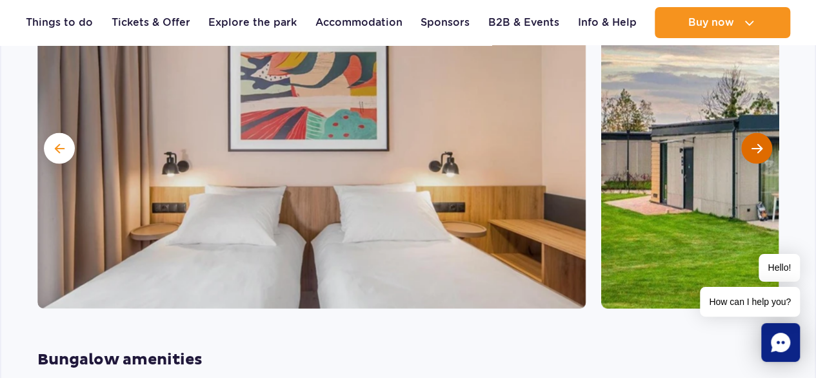 This screenshot has width=816, height=378. I want to click on strong: Bungalow amenities, so click(408, 360).